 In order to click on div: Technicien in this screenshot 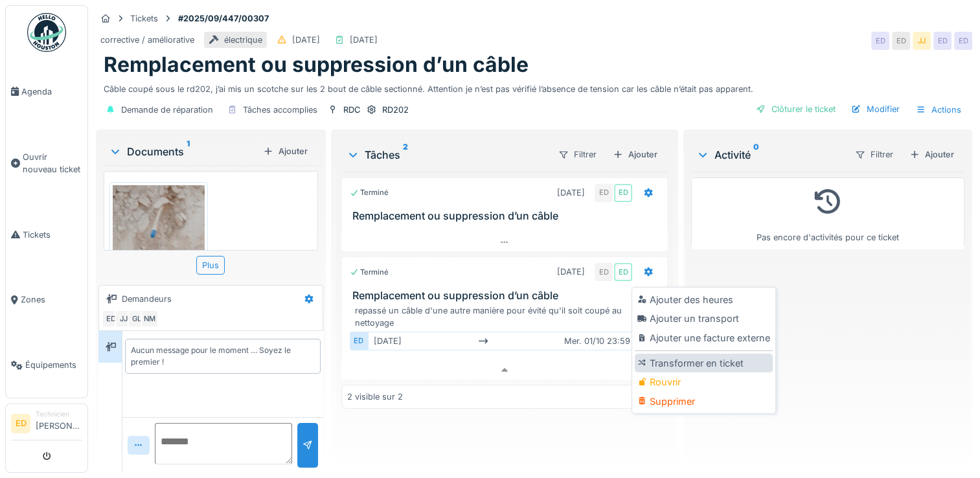, I will do `click(59, 414)`.